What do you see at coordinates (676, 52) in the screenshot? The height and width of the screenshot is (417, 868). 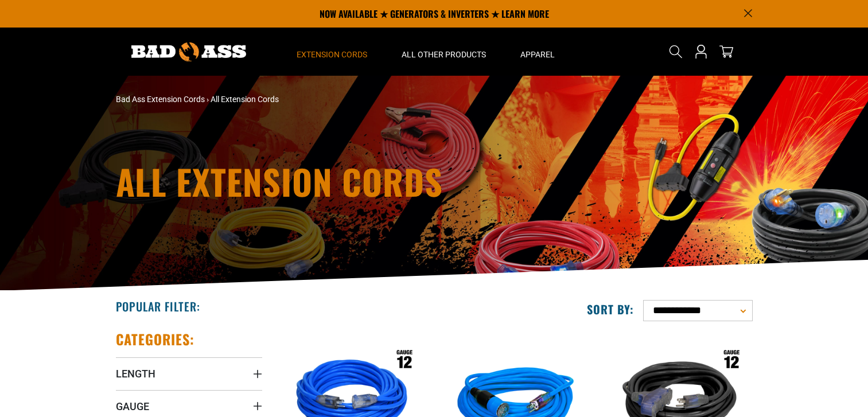 I see `summary: Search` at bounding box center [676, 52].